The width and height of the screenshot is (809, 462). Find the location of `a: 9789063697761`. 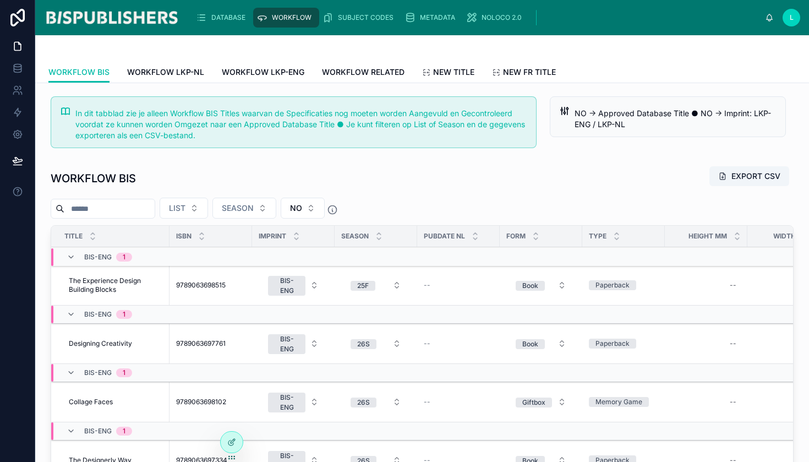

a: 9789063697761 is located at coordinates (211, 344).